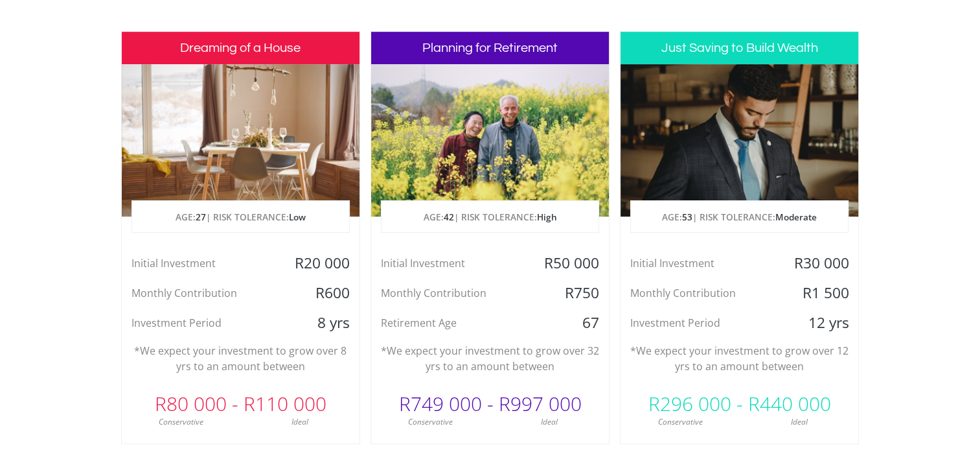 The height and width of the screenshot is (459, 980). What do you see at coordinates (569, 293) in the screenshot?
I see `div: R750` at bounding box center [569, 293].